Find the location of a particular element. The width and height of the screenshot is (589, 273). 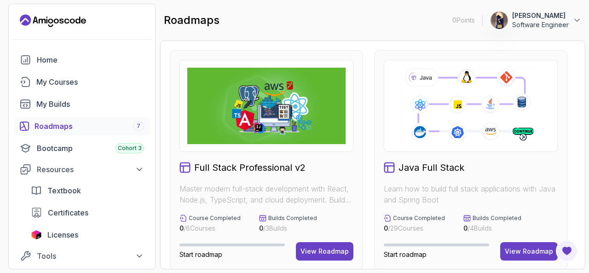

div: Home is located at coordinates (90, 60).